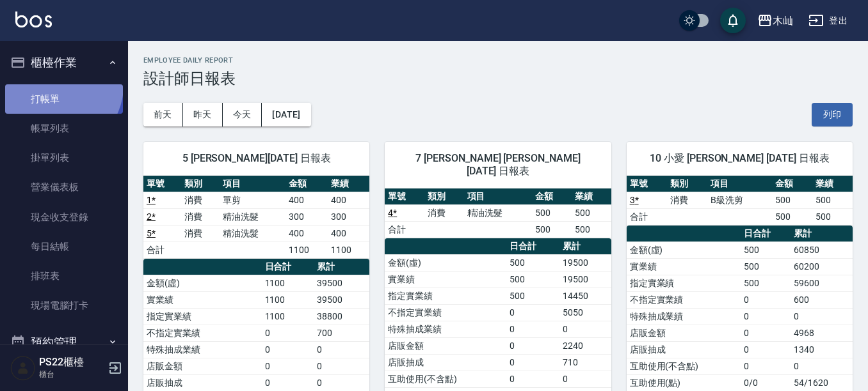 Image resolution: width=868 pixels, height=391 pixels. I want to click on td: 59600, so click(822, 284).